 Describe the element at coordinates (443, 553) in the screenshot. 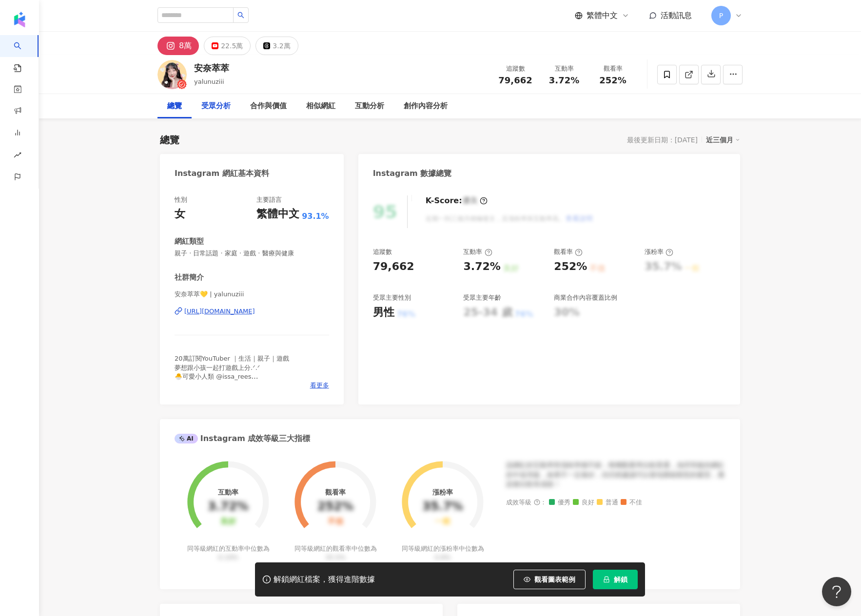

I see `div: 同等級網紅的漲粉率中位數為` at that location.